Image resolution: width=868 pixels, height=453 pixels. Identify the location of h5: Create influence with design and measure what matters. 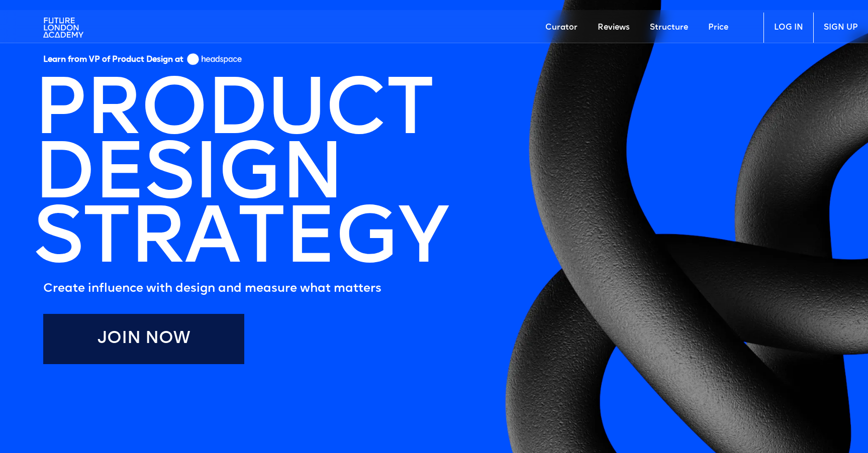
(245, 289).